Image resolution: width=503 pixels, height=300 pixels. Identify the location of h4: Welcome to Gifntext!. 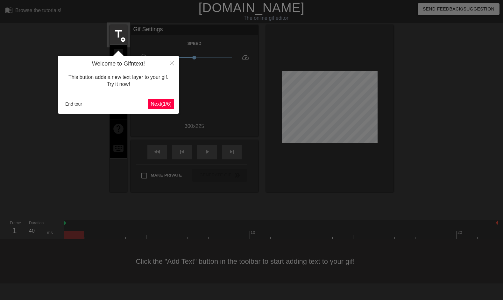
(118, 64).